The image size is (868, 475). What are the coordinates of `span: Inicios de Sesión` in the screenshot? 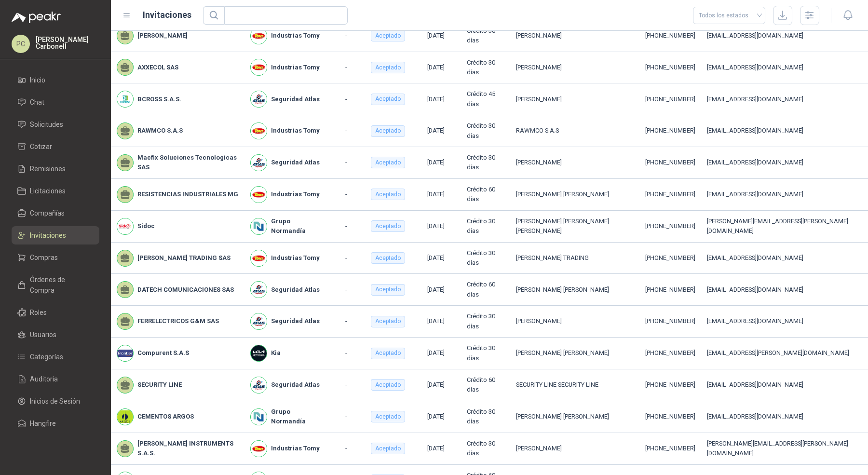 It's located at (55, 401).